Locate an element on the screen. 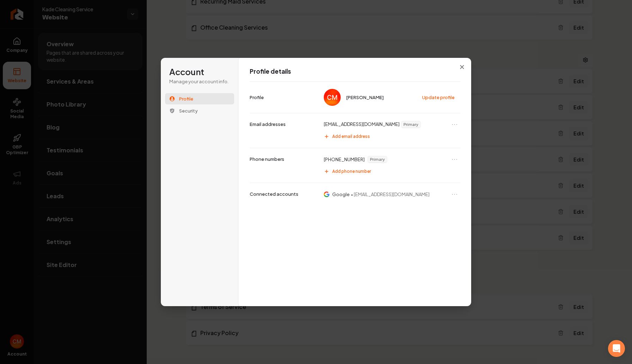 Image resolution: width=632 pixels, height=364 pixels. h1: Account is located at coordinates (200, 72).